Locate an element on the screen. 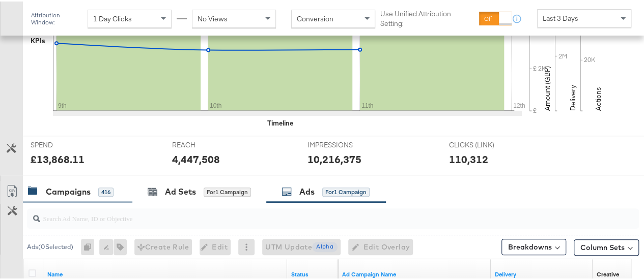  input: Search Ad Name, ID or Objective is located at coordinates (312, 212).